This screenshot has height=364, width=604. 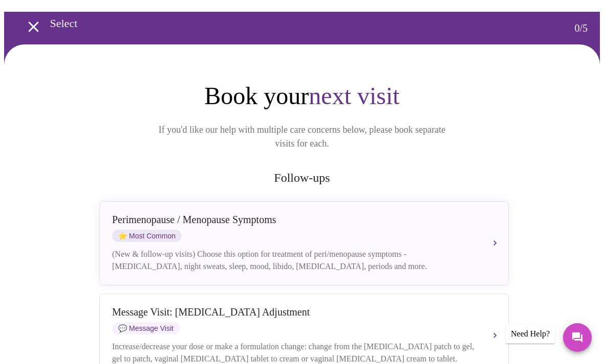 I want to click on span: Message Visit, so click(x=146, y=329).